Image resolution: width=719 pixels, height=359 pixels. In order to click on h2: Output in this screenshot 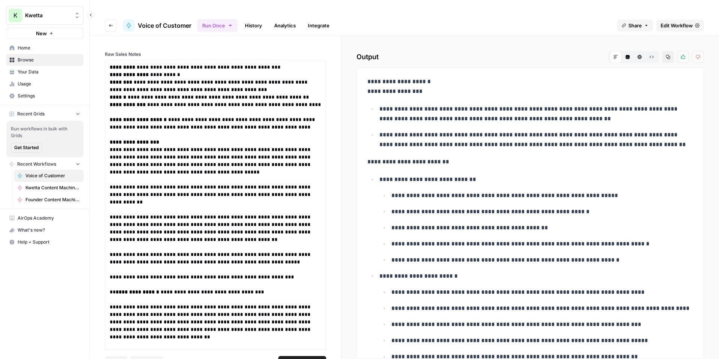, I will do `click(530, 57)`.